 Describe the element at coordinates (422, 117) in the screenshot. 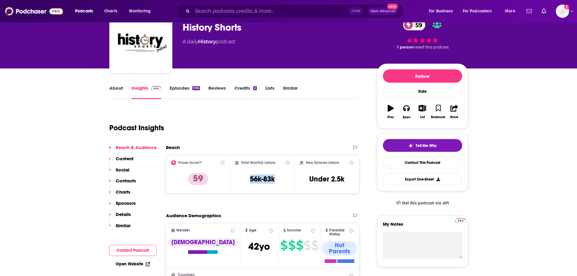

I see `div: List` at that location.